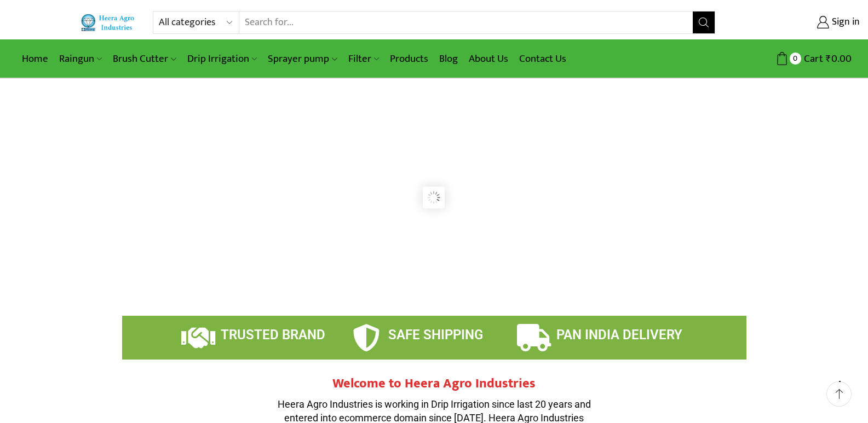 The width and height of the screenshot is (868, 423). What do you see at coordinates (222, 58) in the screenshot?
I see `a: Drip Irrigation` at bounding box center [222, 58].